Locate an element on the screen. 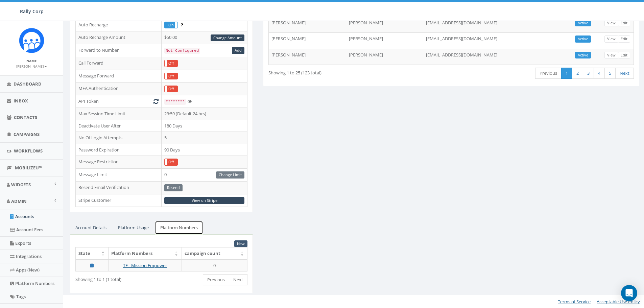  td: Max Session Time Limit is located at coordinates (119, 114).